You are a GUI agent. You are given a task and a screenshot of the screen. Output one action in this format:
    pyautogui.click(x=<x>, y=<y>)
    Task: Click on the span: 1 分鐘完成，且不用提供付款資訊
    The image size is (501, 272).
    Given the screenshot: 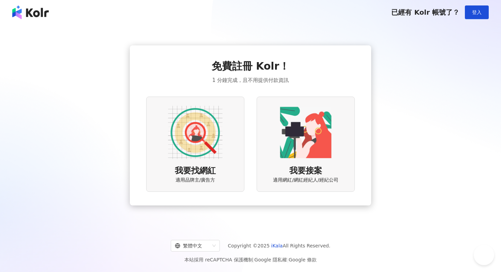 What is the action you would take?
    pyautogui.click(x=251, y=80)
    